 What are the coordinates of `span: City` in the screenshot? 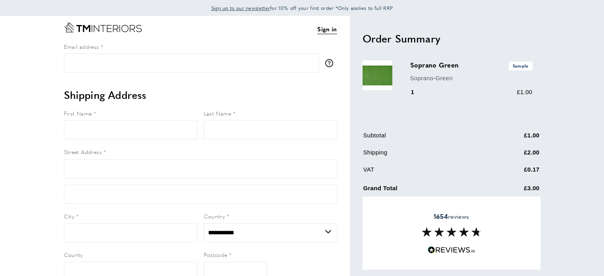 It's located at (69, 216).